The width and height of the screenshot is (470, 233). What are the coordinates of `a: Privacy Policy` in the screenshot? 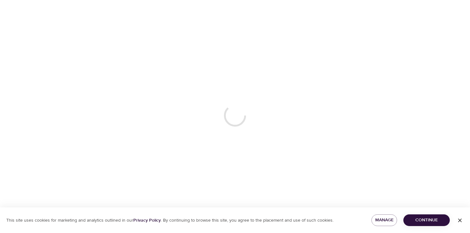 It's located at (147, 221).